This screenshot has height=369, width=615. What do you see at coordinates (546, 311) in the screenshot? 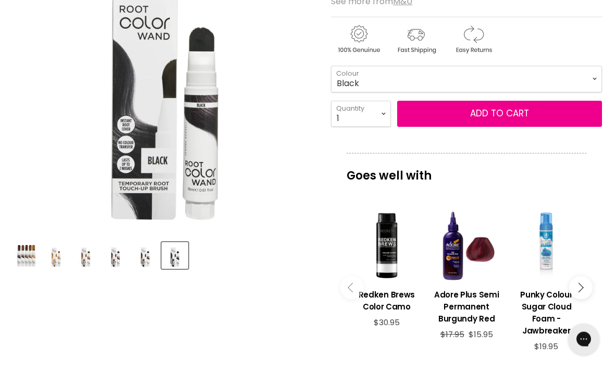
I see `a: View product:Punky Colour Sugar Cloud Foam - Jawbreaker` at bounding box center [546, 311].